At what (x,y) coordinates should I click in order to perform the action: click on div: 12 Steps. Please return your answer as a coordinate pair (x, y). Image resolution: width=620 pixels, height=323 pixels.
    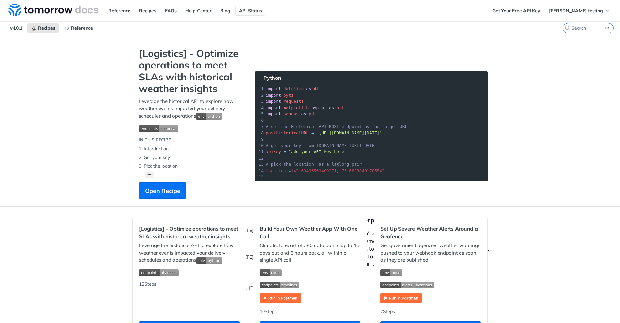
    Looking at the image, I should click on (189, 298).